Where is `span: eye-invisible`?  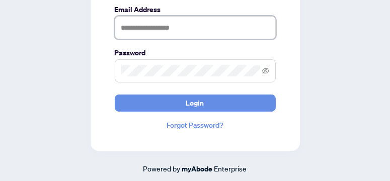
span: eye-invisible is located at coordinates (266, 71).